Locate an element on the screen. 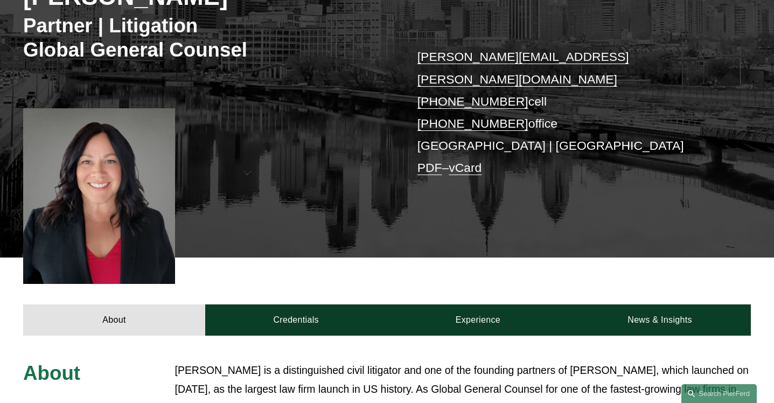 This screenshot has width=774, height=403. a: News & Insights is located at coordinates (660, 320).